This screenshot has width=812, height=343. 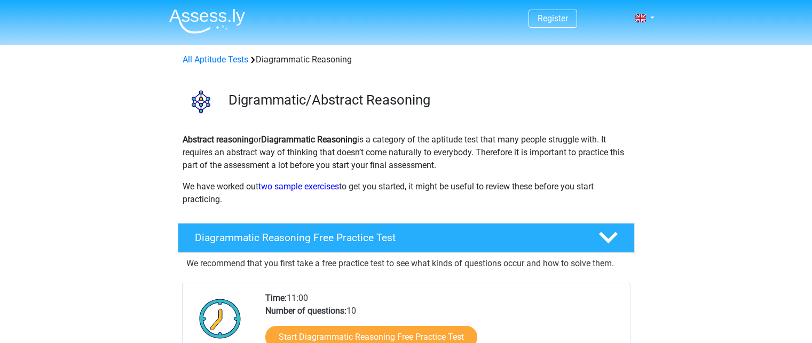 What do you see at coordinates (406, 238) in the screenshot?
I see `a: Diagrammatic Reasoning Free Practice Test` at bounding box center [406, 238].